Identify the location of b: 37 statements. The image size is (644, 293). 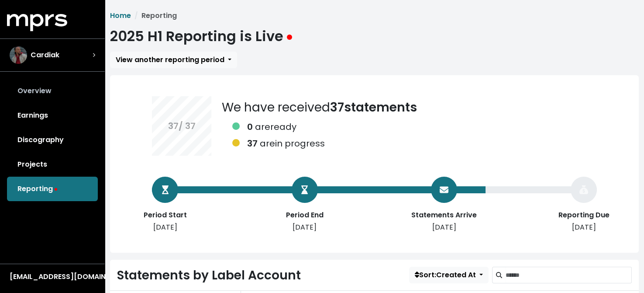
(373, 107).